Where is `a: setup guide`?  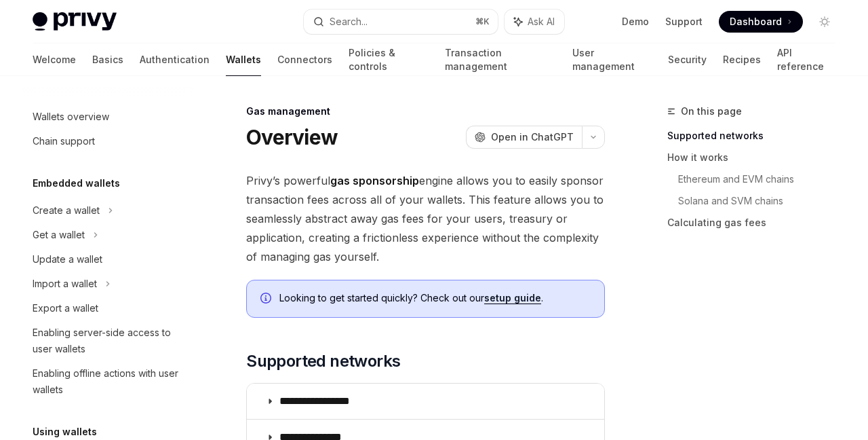 a: setup guide is located at coordinates (513, 298).